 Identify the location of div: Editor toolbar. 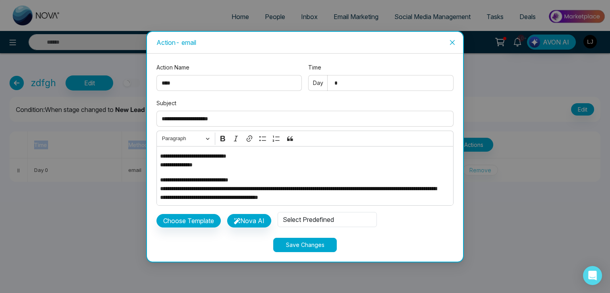
(305, 138).